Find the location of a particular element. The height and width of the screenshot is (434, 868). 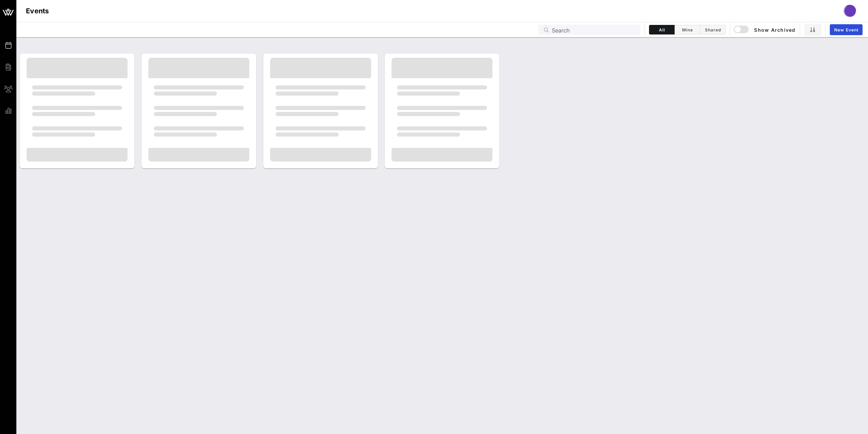

span: Shared is located at coordinates (713, 29).